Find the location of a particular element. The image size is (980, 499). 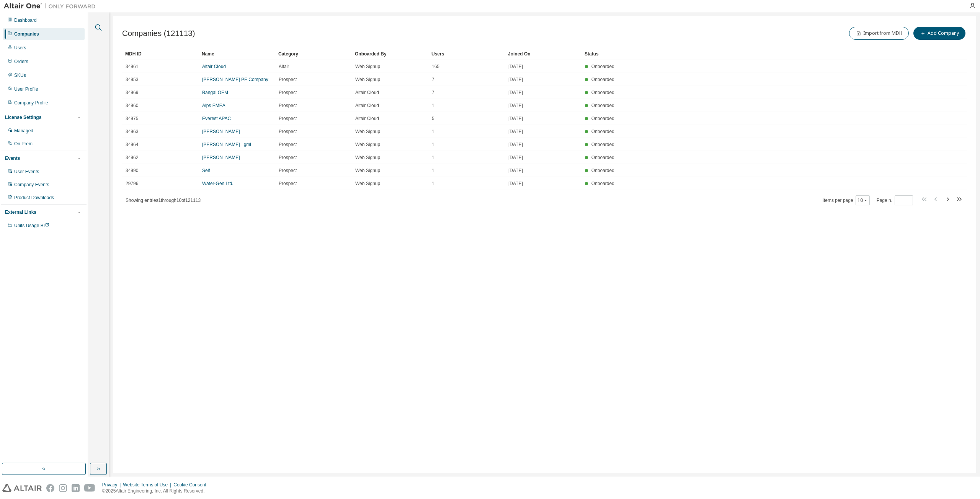

span: 34964 is located at coordinates (132, 145).